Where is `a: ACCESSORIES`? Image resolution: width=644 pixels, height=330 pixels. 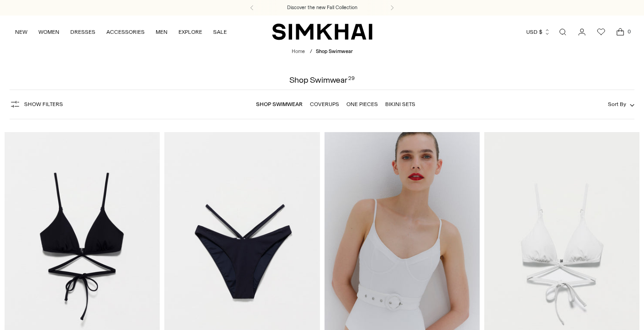
a: ACCESSORIES is located at coordinates (126, 32).